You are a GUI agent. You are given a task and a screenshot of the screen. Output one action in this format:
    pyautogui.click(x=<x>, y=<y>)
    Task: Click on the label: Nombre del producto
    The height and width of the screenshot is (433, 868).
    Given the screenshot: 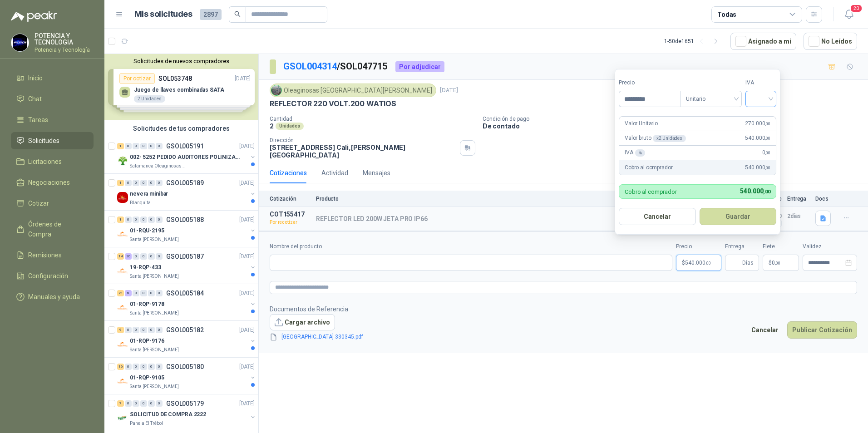 What is the action you would take?
    pyautogui.click(x=471, y=246)
    